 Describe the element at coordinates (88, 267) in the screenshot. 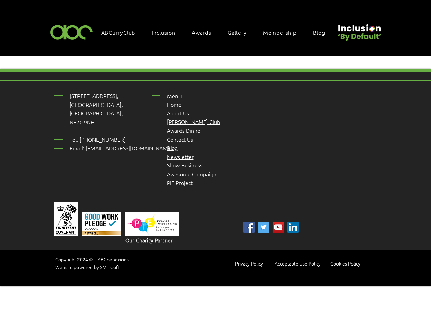

I see `span: Website powered by SME CofE` at that location.